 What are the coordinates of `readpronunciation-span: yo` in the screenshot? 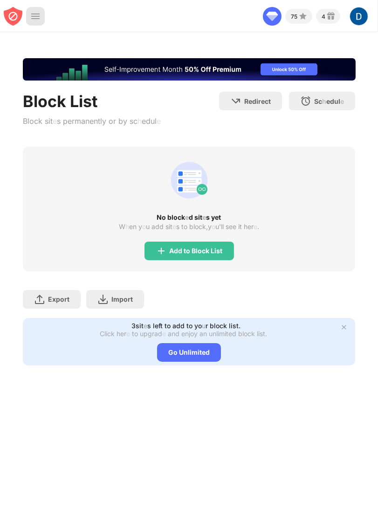 It's located at (198, 326).